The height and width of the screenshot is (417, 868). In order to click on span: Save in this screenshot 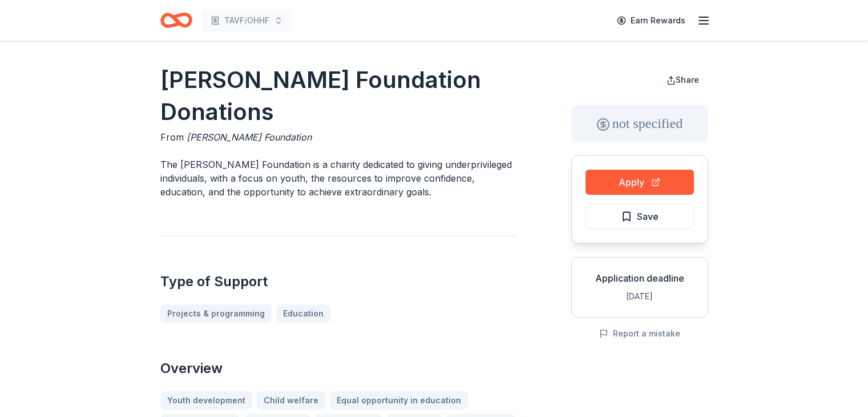, I will do `click(648, 216)`.